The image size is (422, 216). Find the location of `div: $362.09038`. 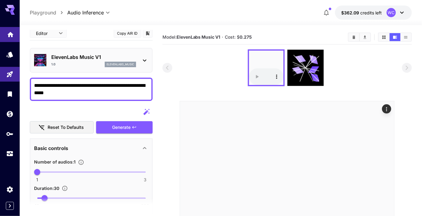

div: $362.09038 is located at coordinates (362, 13).